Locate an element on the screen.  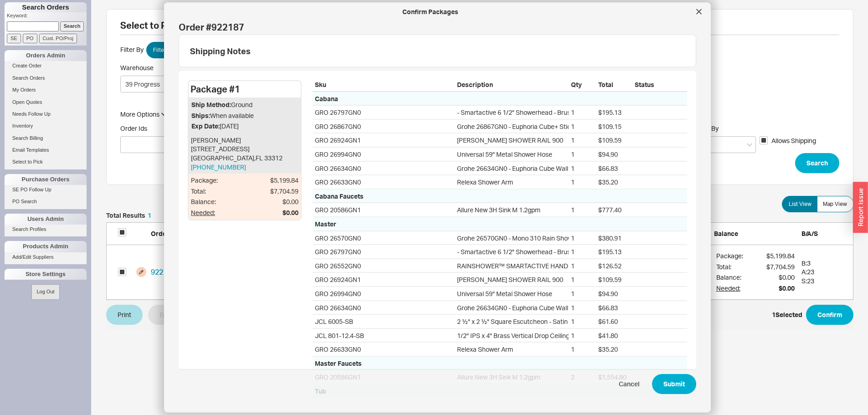
span: Order Ids is located at coordinates (166, 129).